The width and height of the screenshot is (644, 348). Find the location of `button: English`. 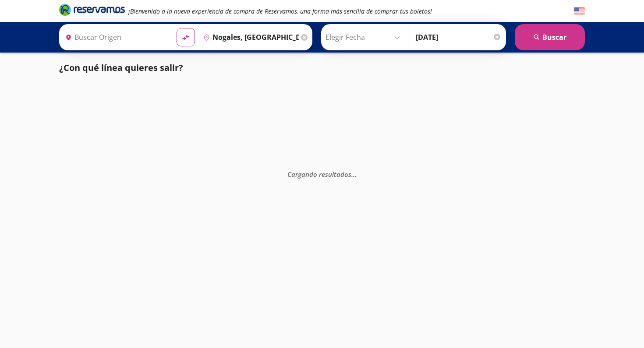

button: English is located at coordinates (579, 11).